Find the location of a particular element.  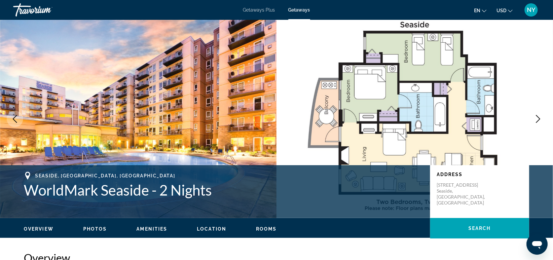

span: Location is located at coordinates (211, 229).